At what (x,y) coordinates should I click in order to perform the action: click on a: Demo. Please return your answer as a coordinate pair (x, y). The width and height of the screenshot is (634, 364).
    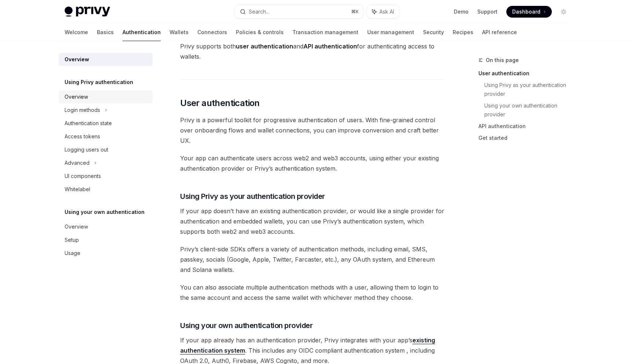
    Looking at the image, I should click on (461, 12).